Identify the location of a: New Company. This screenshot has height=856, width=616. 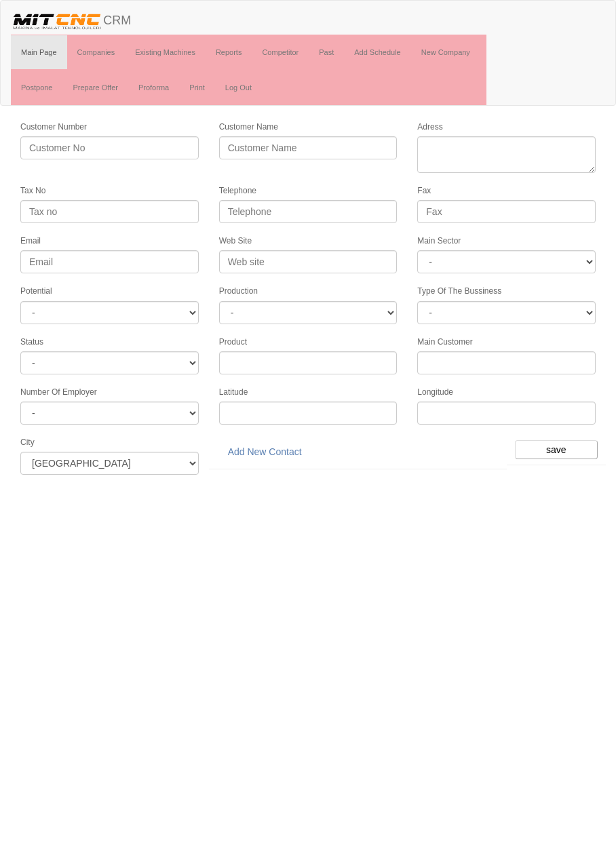
(446, 52).